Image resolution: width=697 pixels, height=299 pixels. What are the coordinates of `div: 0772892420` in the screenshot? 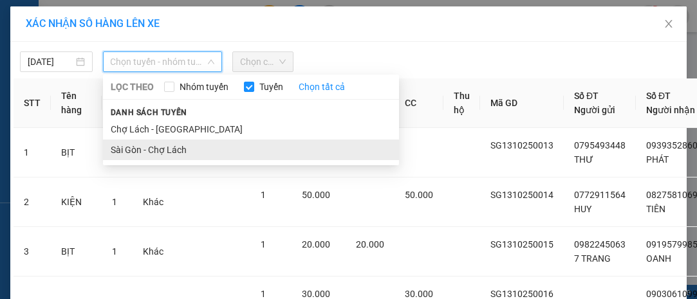 It's located at (178, 51).